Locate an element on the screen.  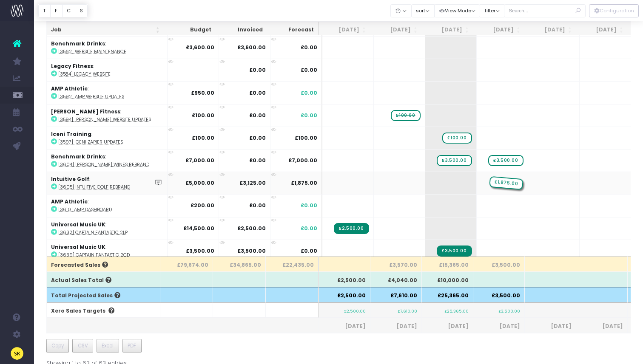
th: £7,610.00 is located at coordinates (396, 295).